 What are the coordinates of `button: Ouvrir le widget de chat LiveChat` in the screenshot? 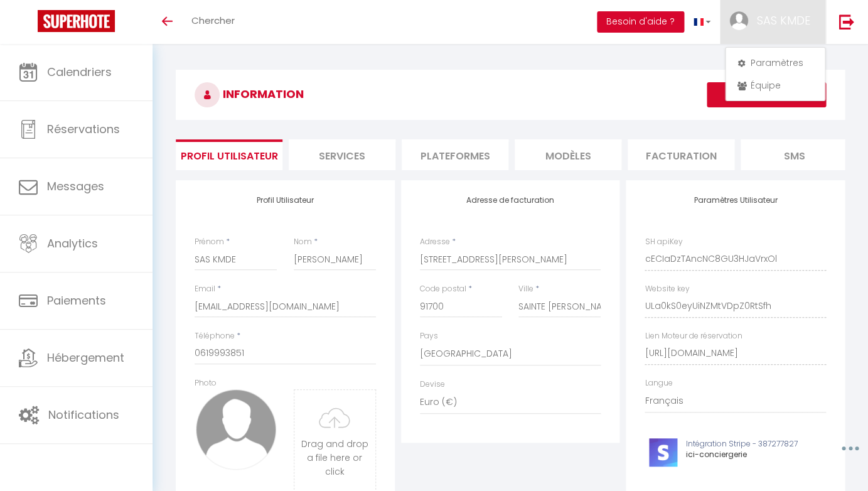 It's located at (29, 24).